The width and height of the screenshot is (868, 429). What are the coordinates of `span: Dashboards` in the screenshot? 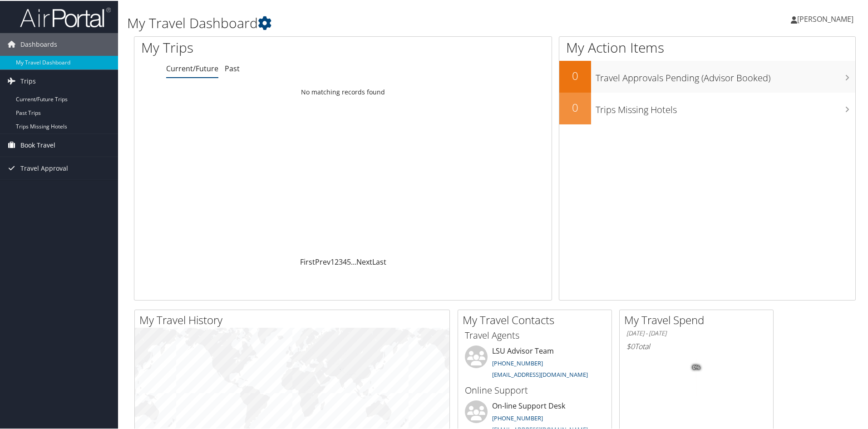 It's located at (39, 43).